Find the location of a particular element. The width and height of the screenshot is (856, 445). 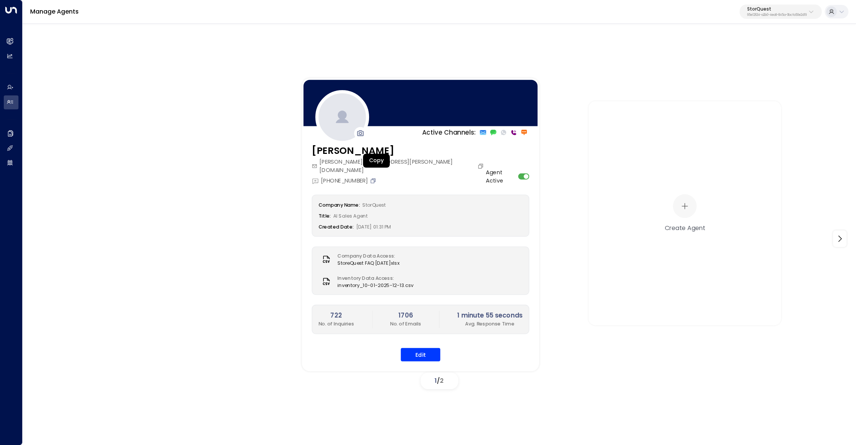

div: Copy is located at coordinates (376, 160).